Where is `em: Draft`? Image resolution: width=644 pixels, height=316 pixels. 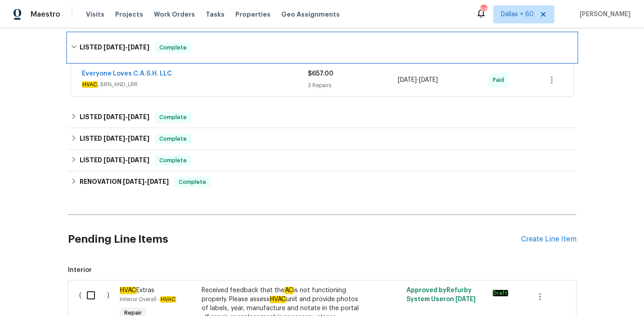 em: Draft is located at coordinates (500, 293).